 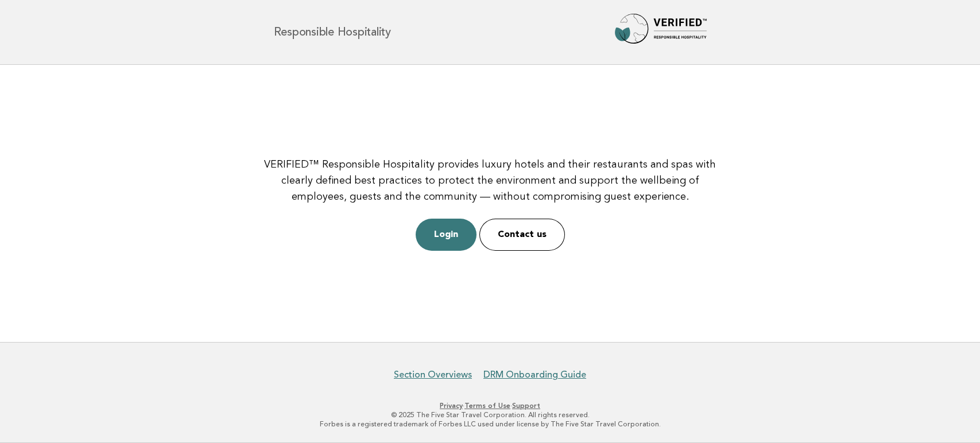 I want to click on a: Support, so click(x=526, y=406).